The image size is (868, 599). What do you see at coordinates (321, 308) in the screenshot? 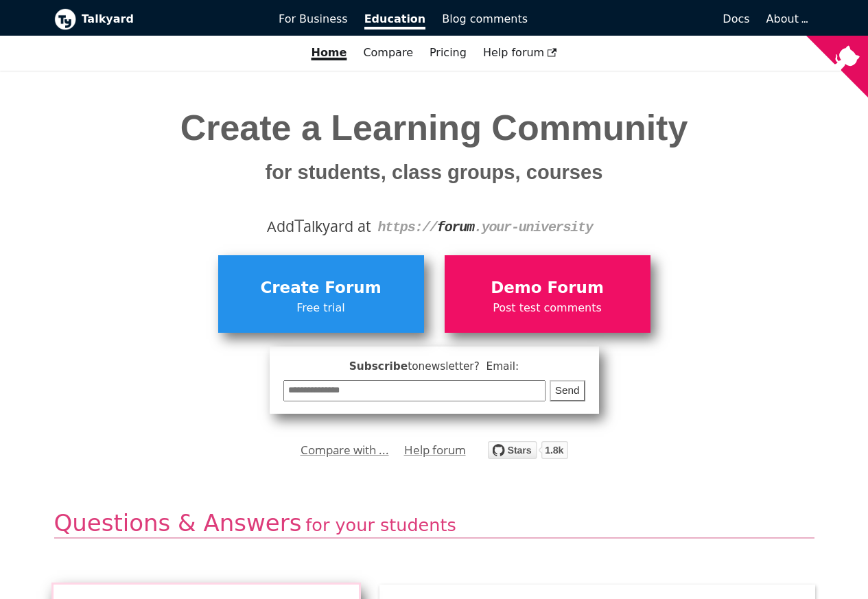
I see `span: Free trial` at bounding box center [321, 308].